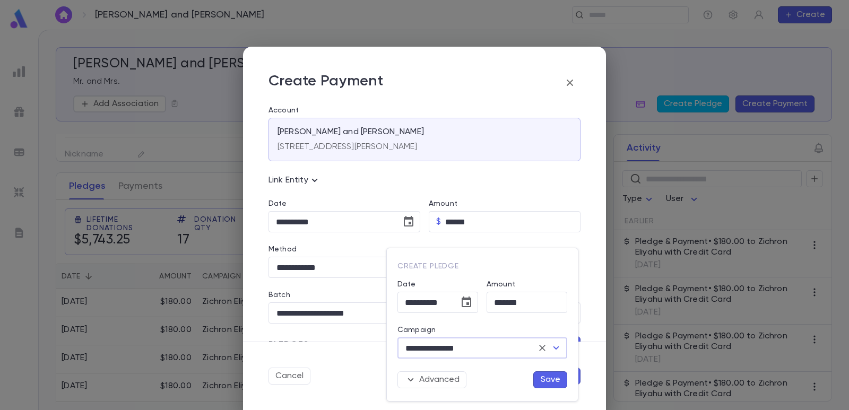 The image size is (849, 410). I want to click on span: Create Pledge, so click(428, 266).